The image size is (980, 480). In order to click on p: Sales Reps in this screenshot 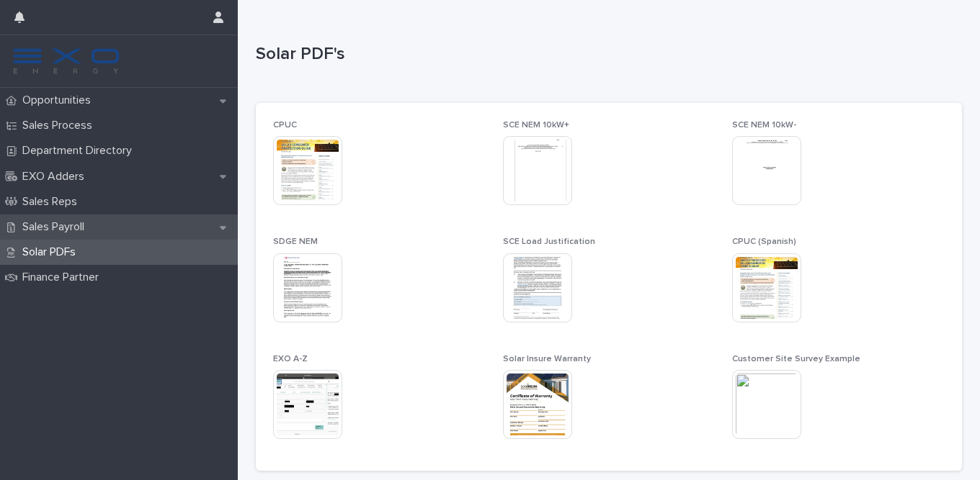, I will do `click(53, 201)`.